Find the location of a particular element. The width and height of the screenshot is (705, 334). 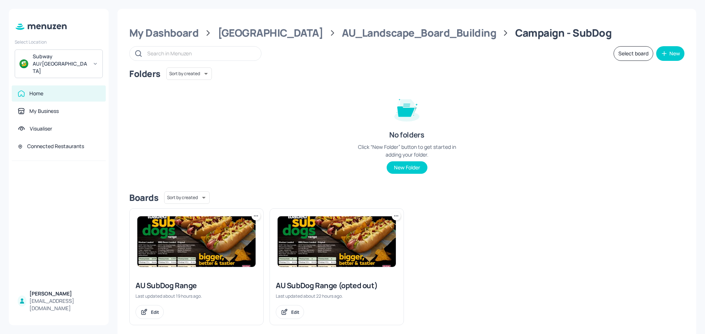

button: New Folder is located at coordinates (407, 168).